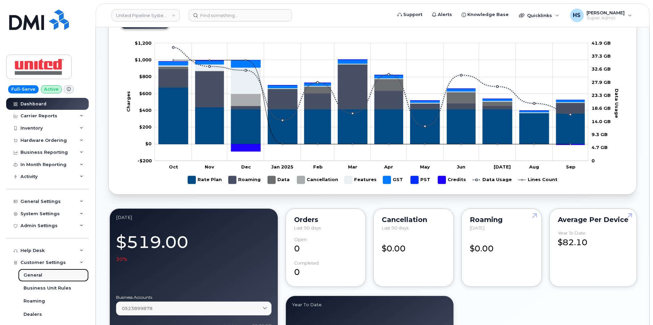 Image resolution: width=653 pixels, height=325 pixels. Describe the element at coordinates (194, 297) in the screenshot. I see `label: Business Accounts` at that location.